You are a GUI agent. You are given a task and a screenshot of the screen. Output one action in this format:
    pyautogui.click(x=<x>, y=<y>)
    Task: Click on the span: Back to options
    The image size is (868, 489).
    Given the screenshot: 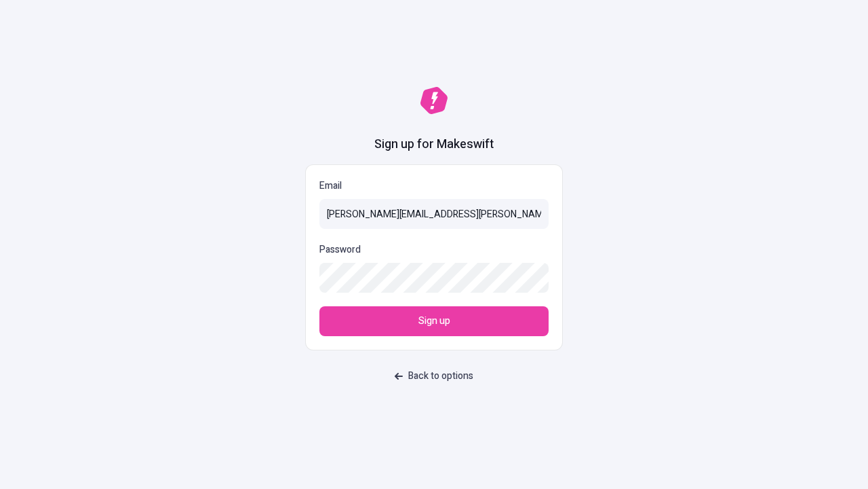 What is the action you would take?
    pyautogui.click(x=441, y=376)
    